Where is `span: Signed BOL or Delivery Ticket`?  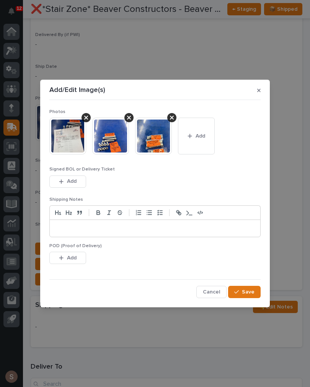 span: Signed BOL or Delivery Ticket is located at coordinates (82, 169).